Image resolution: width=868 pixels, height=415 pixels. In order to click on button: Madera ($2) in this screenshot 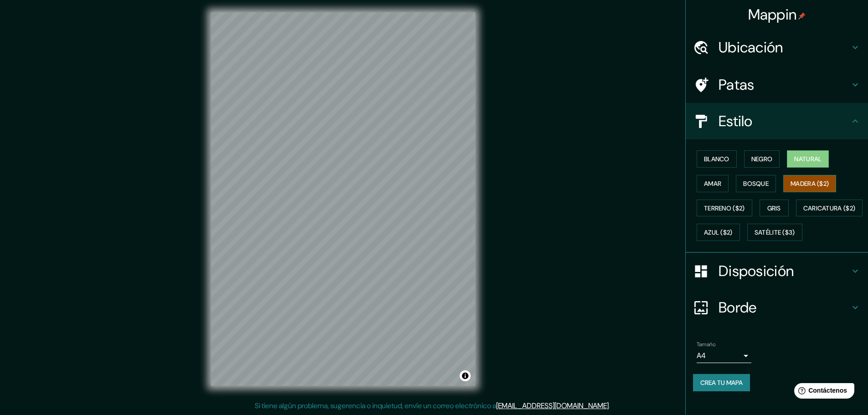, I will do `click(810, 184)`.